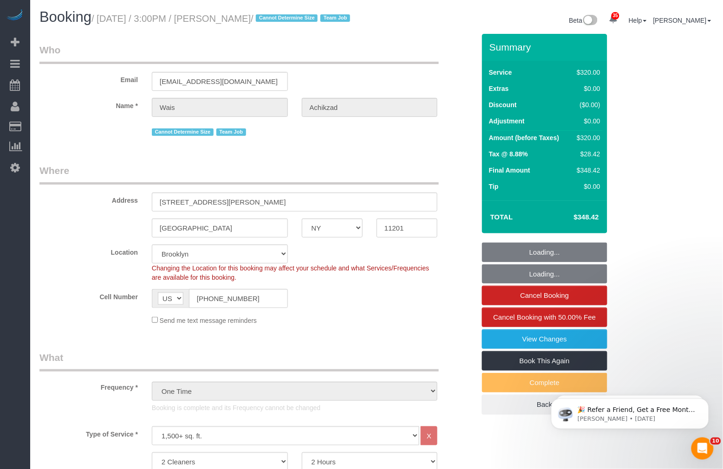 The height and width of the screenshot is (469, 723). What do you see at coordinates (239, 361) in the screenshot?
I see `legend: What` at bounding box center [239, 361].